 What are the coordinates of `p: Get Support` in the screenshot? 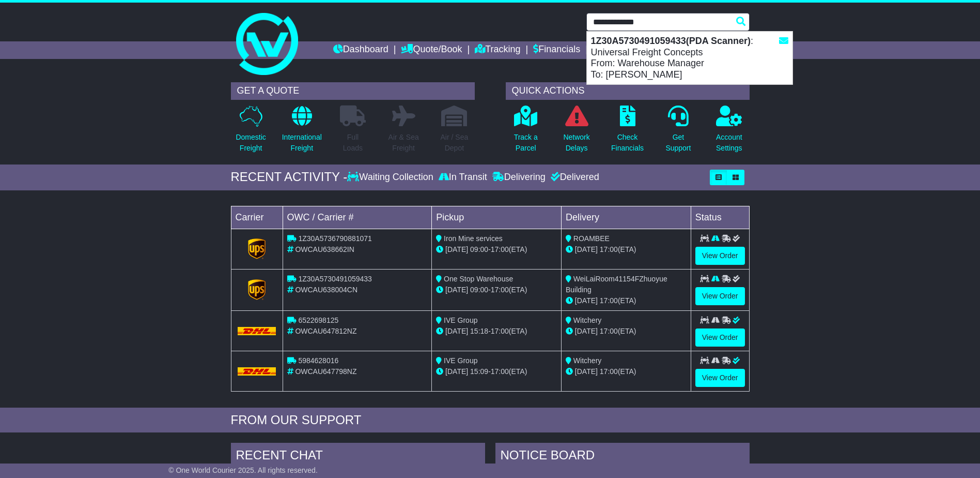 It's located at (678, 143).